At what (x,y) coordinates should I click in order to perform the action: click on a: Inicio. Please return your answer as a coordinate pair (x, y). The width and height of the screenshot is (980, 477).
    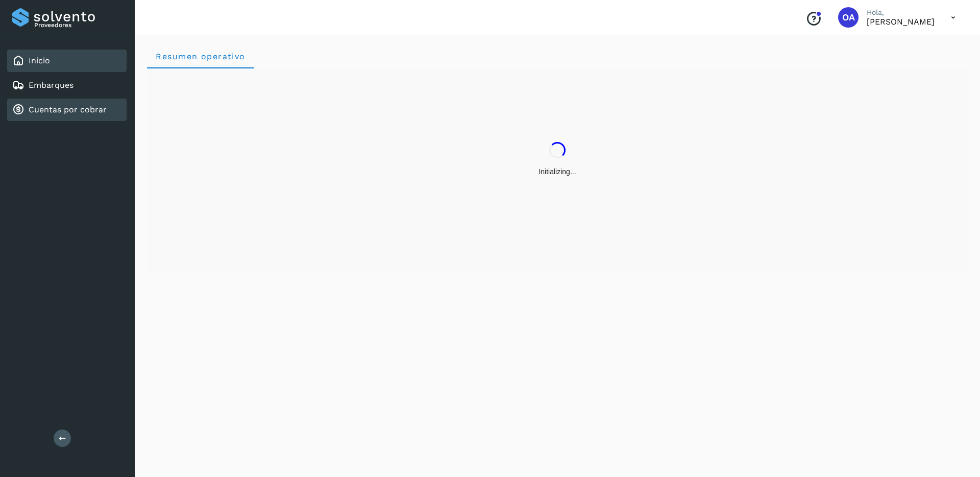
    Looking at the image, I should click on (40, 60).